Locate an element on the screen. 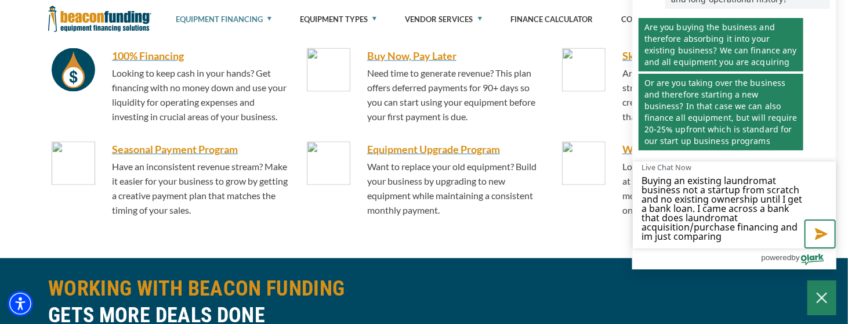  a: Wrap Financing is located at coordinates (711, 149).